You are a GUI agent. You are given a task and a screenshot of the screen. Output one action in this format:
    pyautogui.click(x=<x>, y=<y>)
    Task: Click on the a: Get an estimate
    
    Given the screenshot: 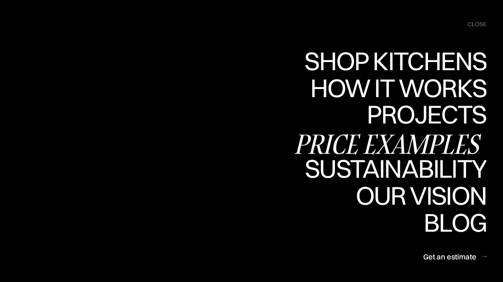 What is the action you would take?
    pyautogui.click(x=454, y=256)
    